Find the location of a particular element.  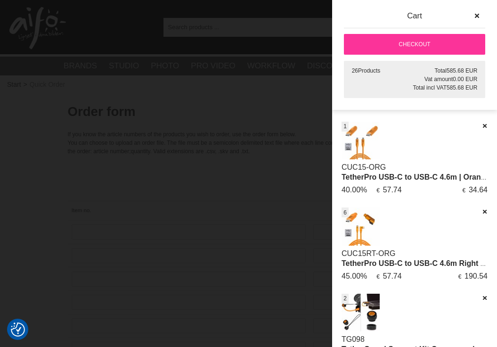

img: TetherPro USB-C to USB-C 4.6m Right Angle | Orange is located at coordinates (361, 226).